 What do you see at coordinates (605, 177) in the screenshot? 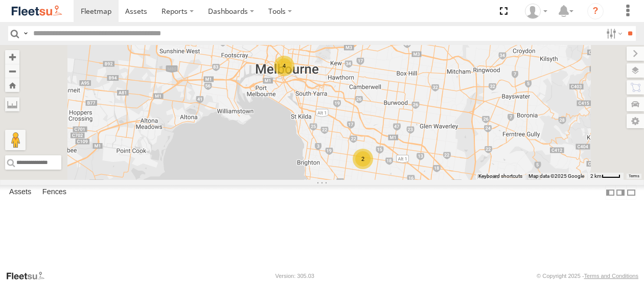
I see `button: Map scale: 2 km per 33 pixels` at bounding box center [605, 177].